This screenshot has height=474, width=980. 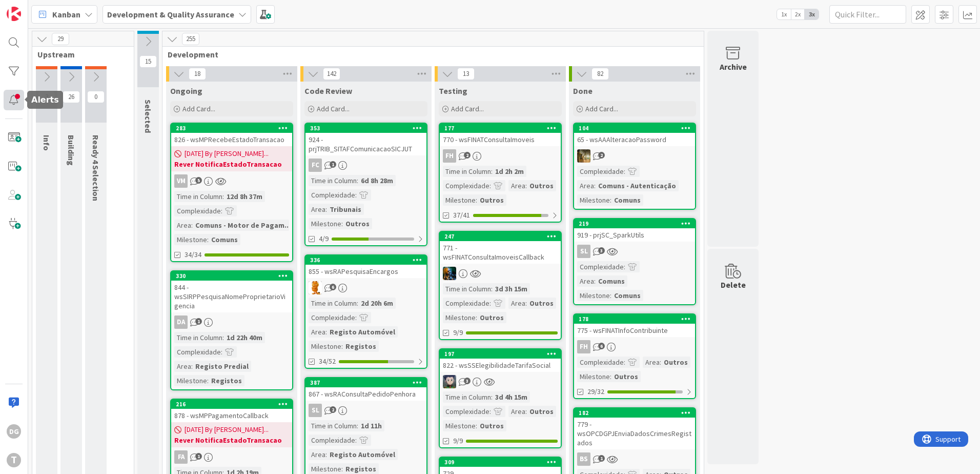 I want to click on div: 283, so click(x=234, y=128).